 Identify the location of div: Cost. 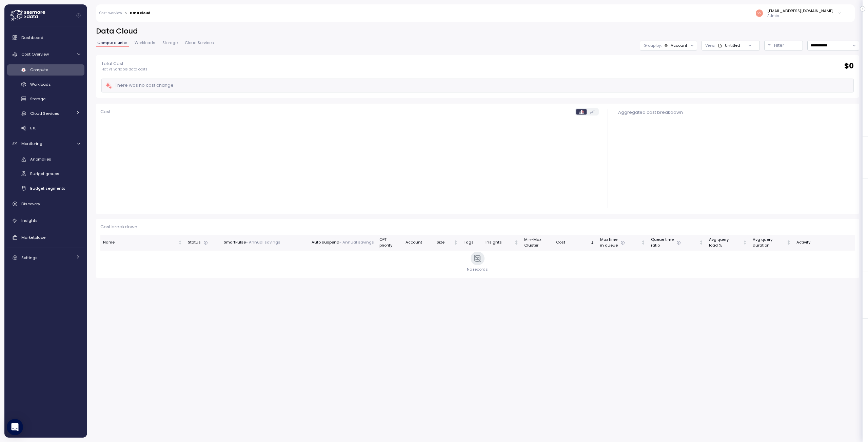
(572, 243).